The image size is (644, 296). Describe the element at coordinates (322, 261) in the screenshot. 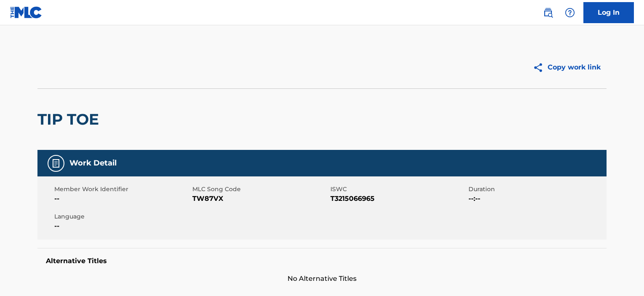

I see `h5: Alternative Titles` at that location.